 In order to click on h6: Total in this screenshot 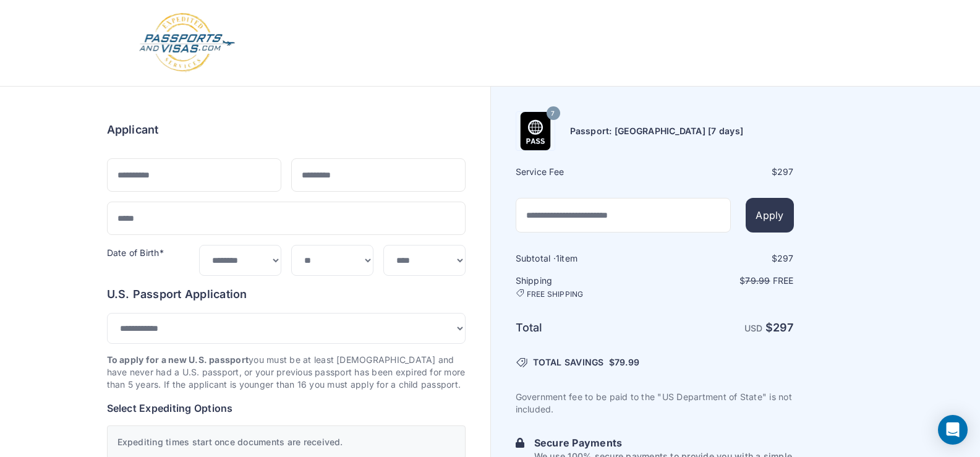, I will do `click(585, 328)`.